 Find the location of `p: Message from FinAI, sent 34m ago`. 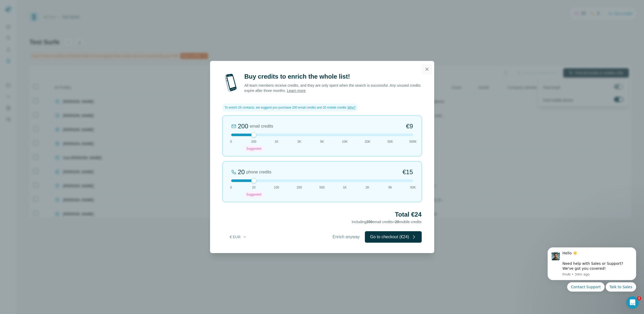

p: Message from FinAI, sent 34m ago is located at coordinates (58, 32).